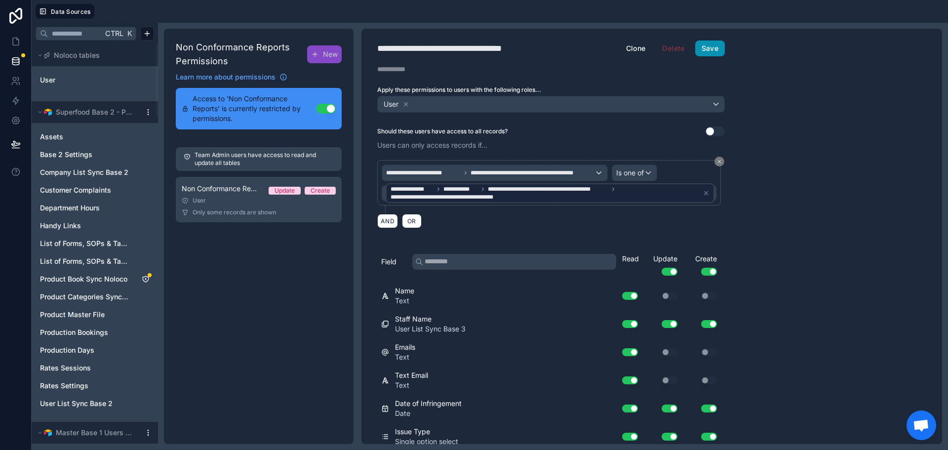  Describe the element at coordinates (95, 404) in the screenshot. I see `div: User List Sync Base 2` at that location.